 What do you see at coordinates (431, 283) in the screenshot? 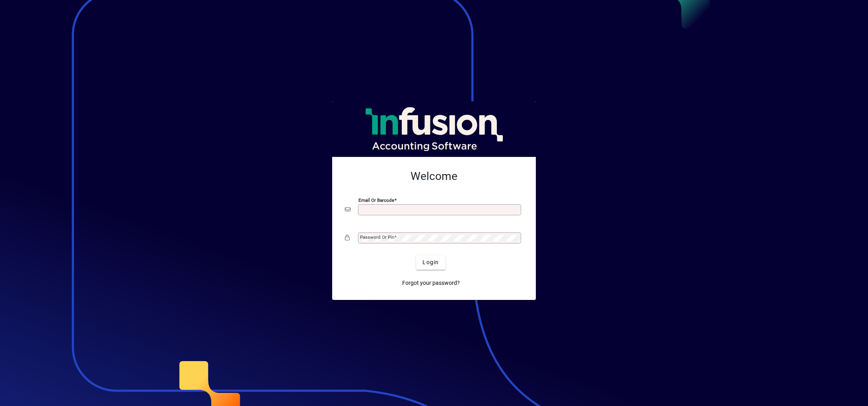
I see `span: Forgot your password?` at bounding box center [431, 283].